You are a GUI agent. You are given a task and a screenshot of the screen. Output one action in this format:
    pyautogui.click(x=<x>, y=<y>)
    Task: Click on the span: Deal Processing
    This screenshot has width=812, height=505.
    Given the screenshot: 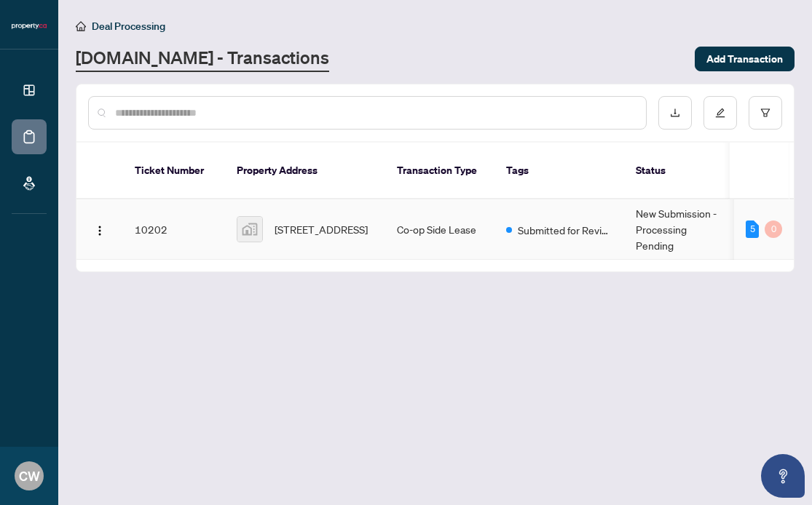 What is the action you would take?
    pyautogui.click(x=128, y=27)
    